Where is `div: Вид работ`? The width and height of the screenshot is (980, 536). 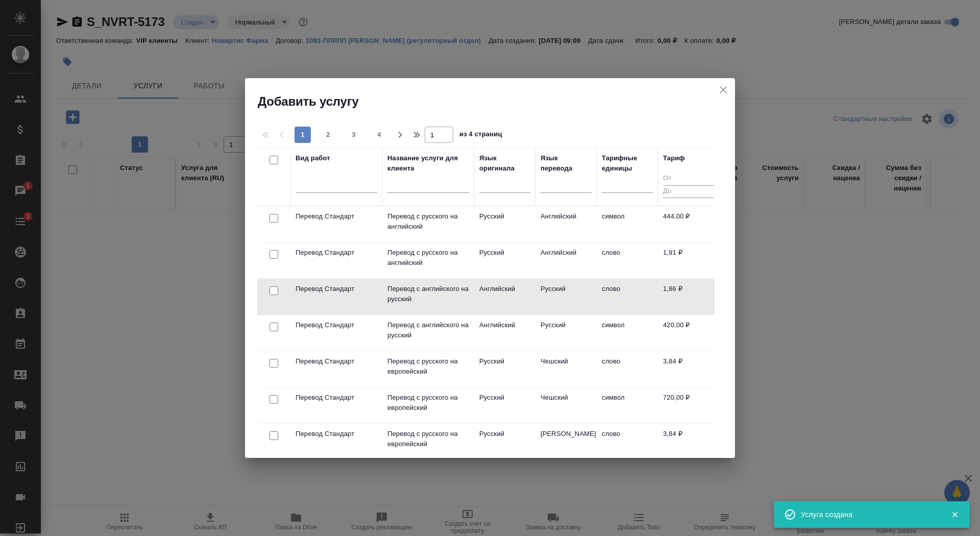 div: Вид работ is located at coordinates (313, 159).